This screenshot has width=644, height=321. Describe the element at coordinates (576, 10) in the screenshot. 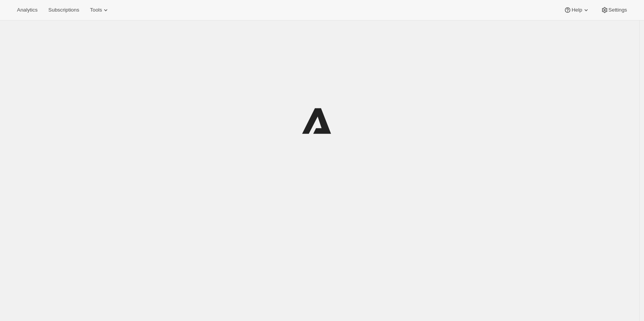

I see `span: Help` at that location.